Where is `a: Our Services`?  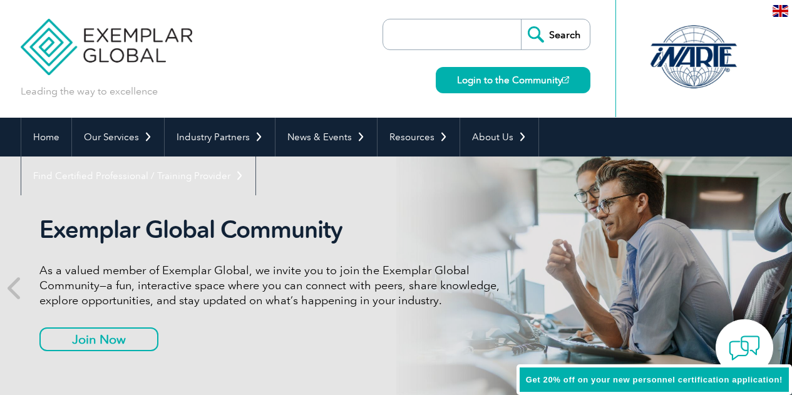 a: Our Services is located at coordinates (118, 137).